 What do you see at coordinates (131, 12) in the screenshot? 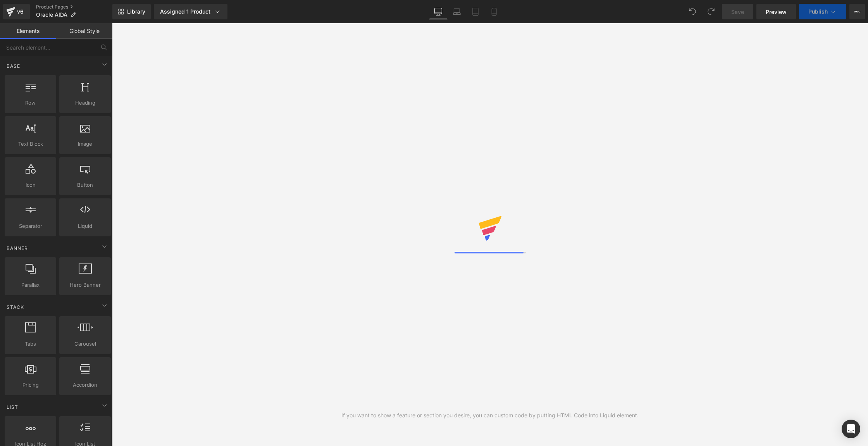
I see `a: New Library` at bounding box center [131, 12].